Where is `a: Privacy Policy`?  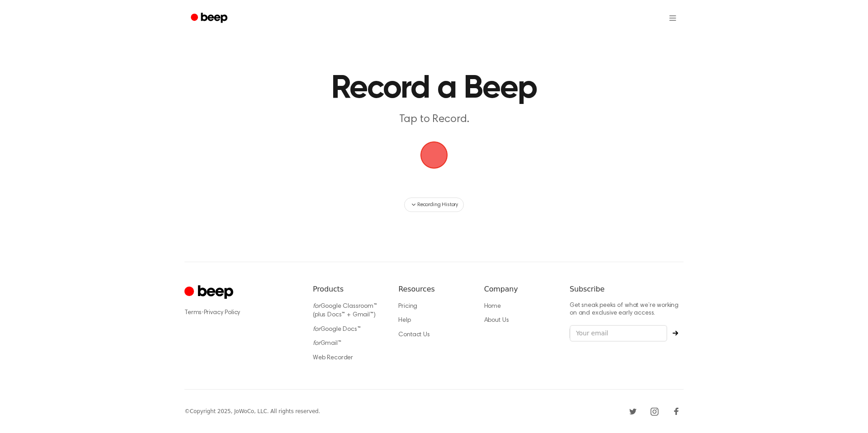 a: Privacy Policy is located at coordinates (222, 312).